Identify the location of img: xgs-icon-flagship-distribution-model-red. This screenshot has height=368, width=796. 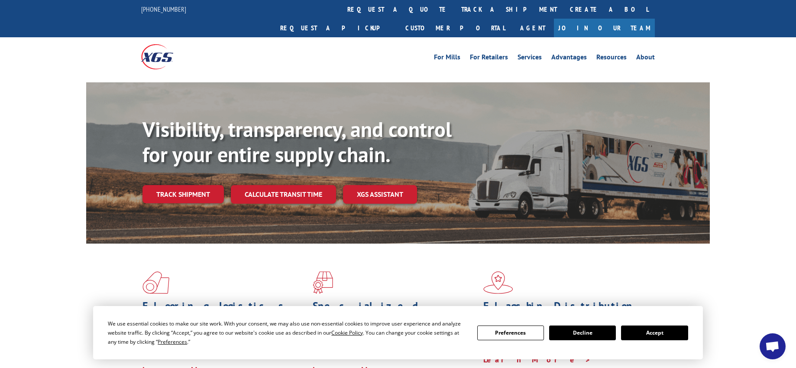
(498, 282).